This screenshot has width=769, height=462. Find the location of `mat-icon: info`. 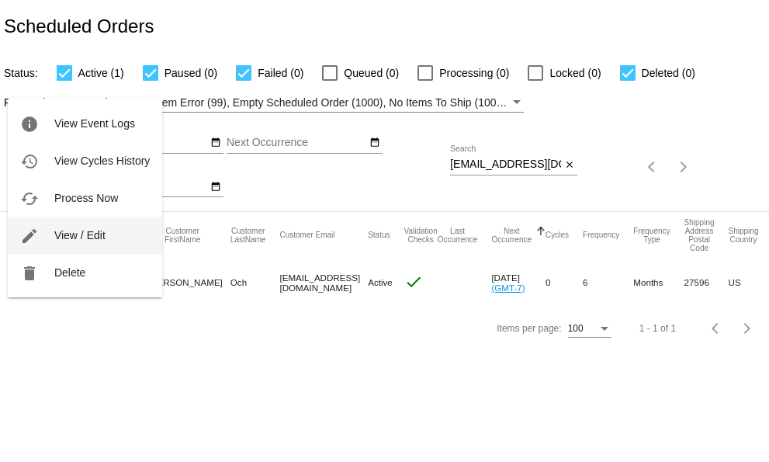

mat-icon: info is located at coordinates (30, 124).